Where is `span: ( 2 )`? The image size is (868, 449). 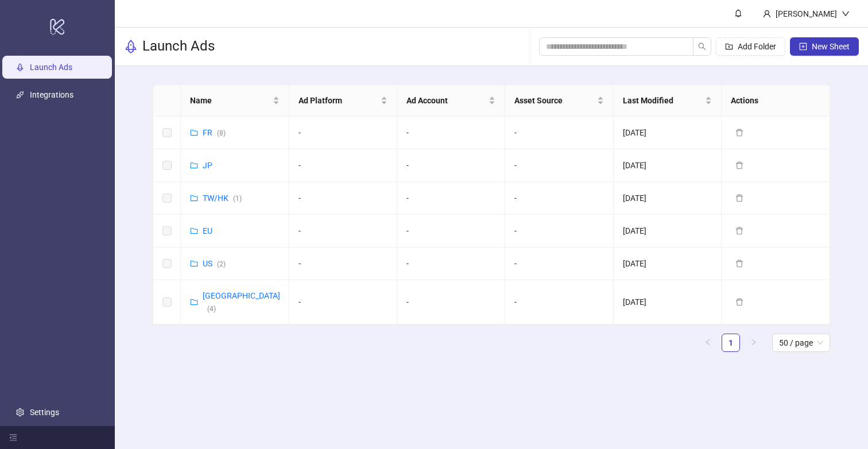
span: ( 2 ) is located at coordinates (221, 264).